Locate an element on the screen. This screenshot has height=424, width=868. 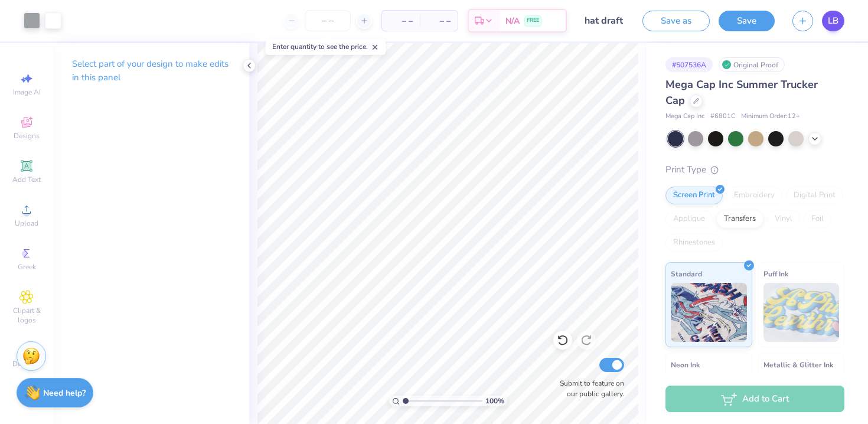
span: Add Text is located at coordinates (26, 179).